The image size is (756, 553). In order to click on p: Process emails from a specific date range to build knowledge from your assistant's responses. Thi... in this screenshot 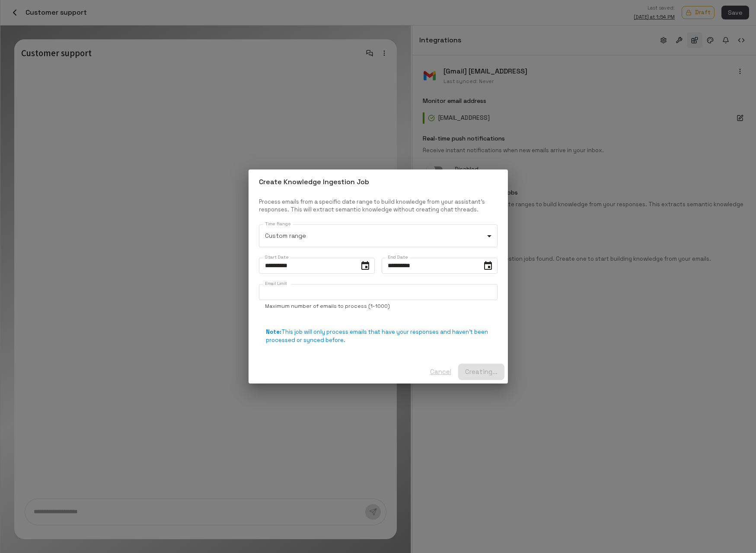, I will do `click(378, 206)`.